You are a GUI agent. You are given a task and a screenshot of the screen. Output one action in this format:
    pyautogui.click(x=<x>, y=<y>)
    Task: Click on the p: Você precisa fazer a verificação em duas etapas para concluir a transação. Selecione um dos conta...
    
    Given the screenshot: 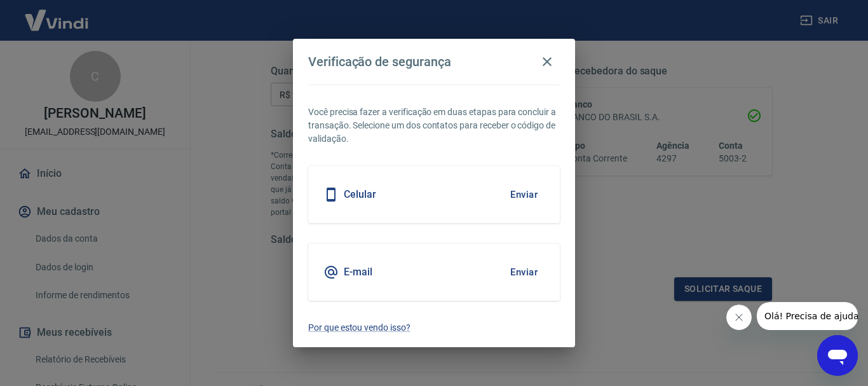 What is the action you would take?
    pyautogui.click(x=434, y=125)
    